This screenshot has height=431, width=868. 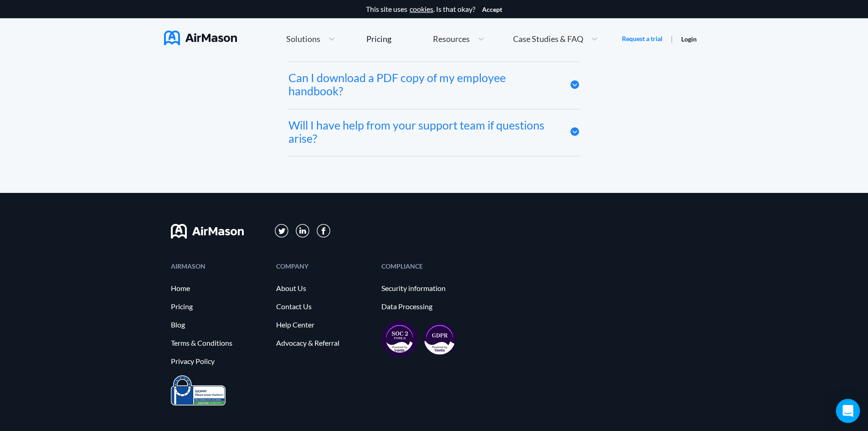 I want to click on div: COMPLIANCE, so click(x=429, y=266).